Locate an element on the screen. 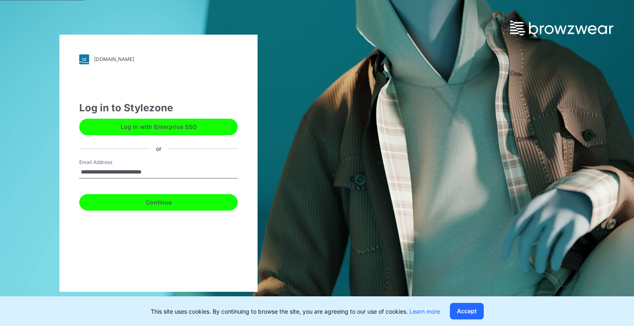 The image size is (634, 326). button: Log in with Enterprise SSO is located at coordinates (158, 127).